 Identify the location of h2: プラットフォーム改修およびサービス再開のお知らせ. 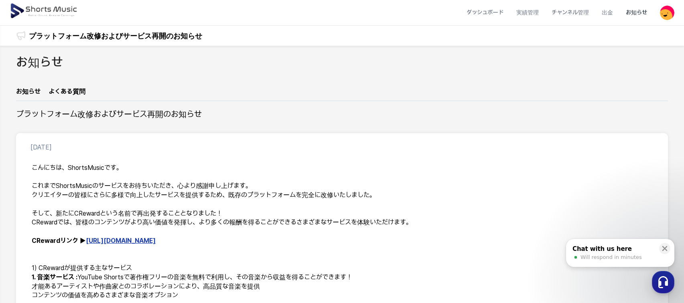
(109, 115).